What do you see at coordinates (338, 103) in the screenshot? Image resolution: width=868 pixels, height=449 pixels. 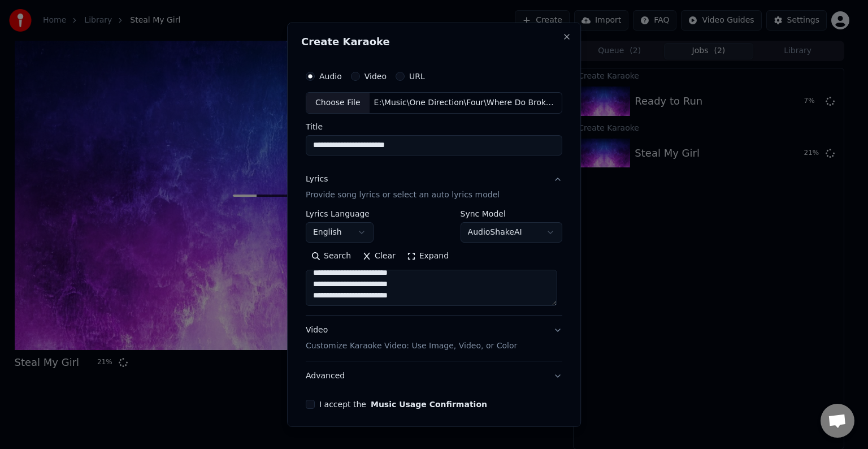 I see `div: Choose File` at bounding box center [338, 103].